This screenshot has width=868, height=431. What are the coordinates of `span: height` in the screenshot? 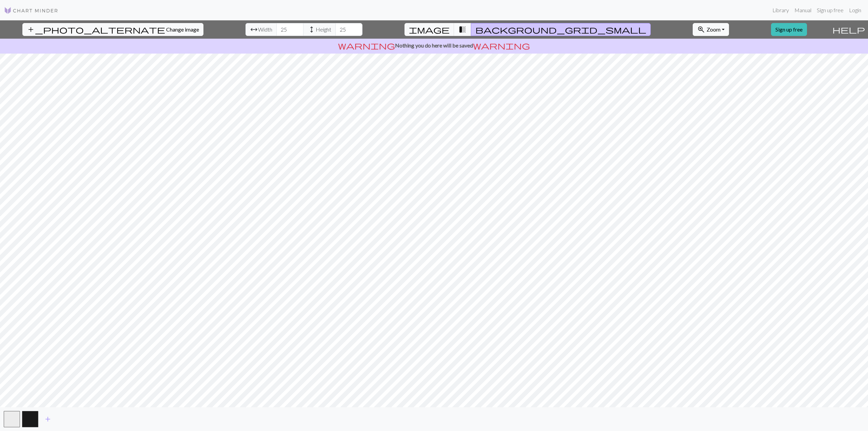 It's located at (311, 30).